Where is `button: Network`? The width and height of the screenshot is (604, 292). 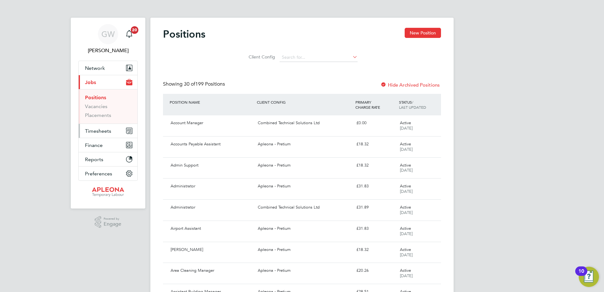 button: Network is located at coordinates (108, 68).